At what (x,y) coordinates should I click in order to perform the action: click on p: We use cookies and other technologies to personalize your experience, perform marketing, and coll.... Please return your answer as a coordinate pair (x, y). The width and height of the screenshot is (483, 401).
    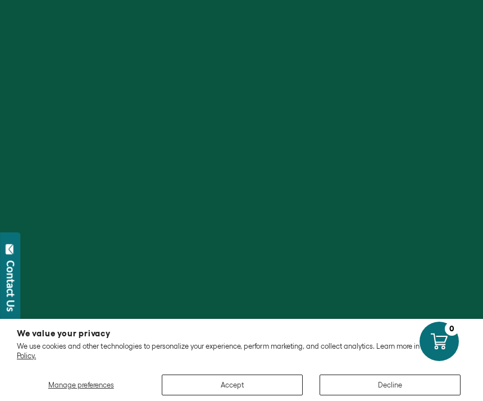
    Looking at the image, I should click on (242, 351).